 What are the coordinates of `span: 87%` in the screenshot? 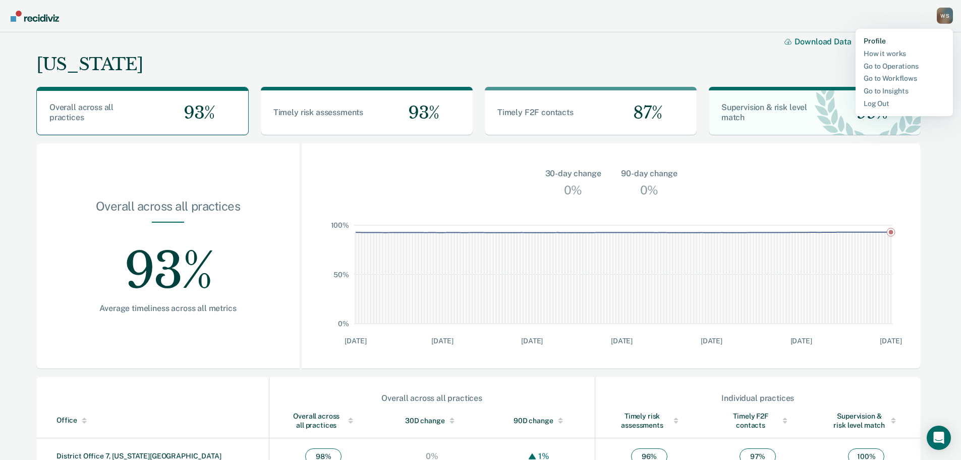 It's located at (643, 113).